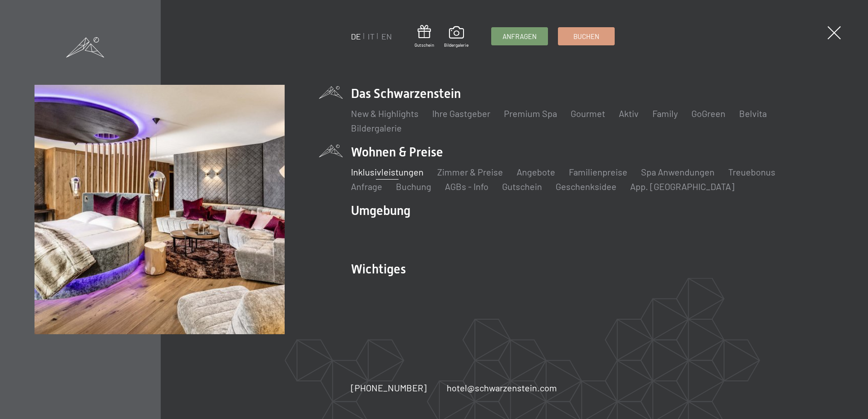  What do you see at coordinates (536, 172) in the screenshot?
I see `a: Angebote` at bounding box center [536, 172].